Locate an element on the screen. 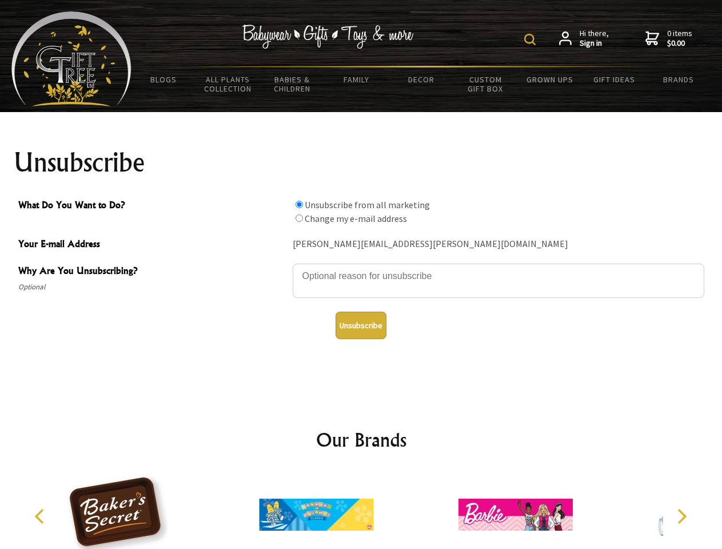 Image resolution: width=722 pixels, height=549 pixels. img: Babywear - Gifts - Toys & more is located at coordinates (328, 37).